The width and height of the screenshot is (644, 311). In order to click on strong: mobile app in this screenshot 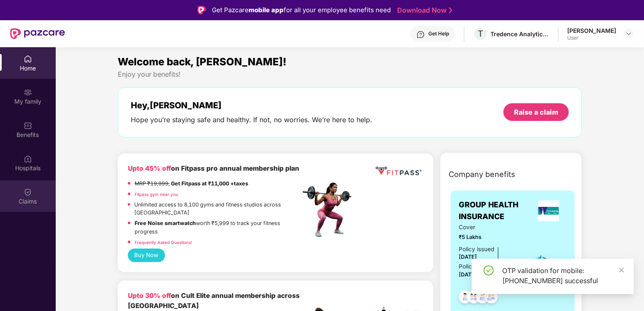, I will do `click(266, 10)`.